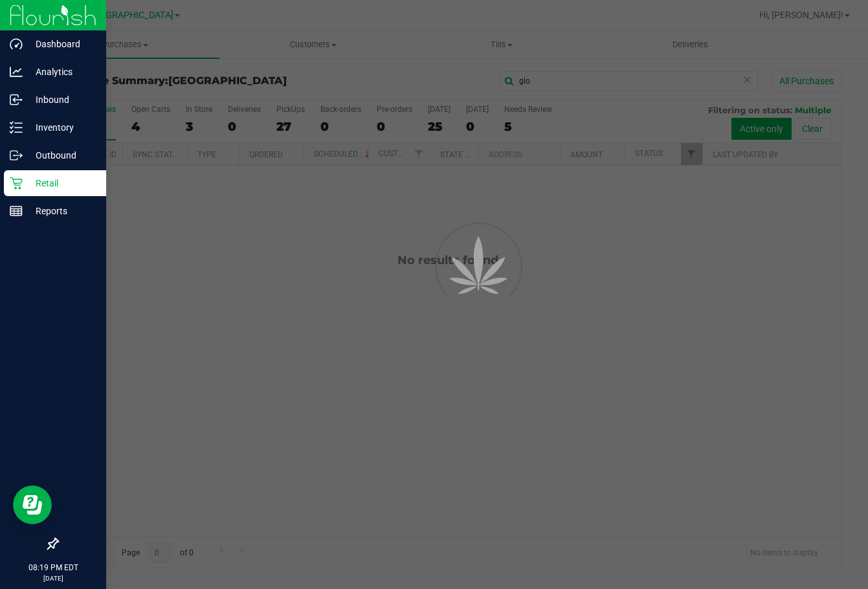  What do you see at coordinates (16, 128) in the screenshot?
I see `inline-svg: Inventory` at bounding box center [16, 128].